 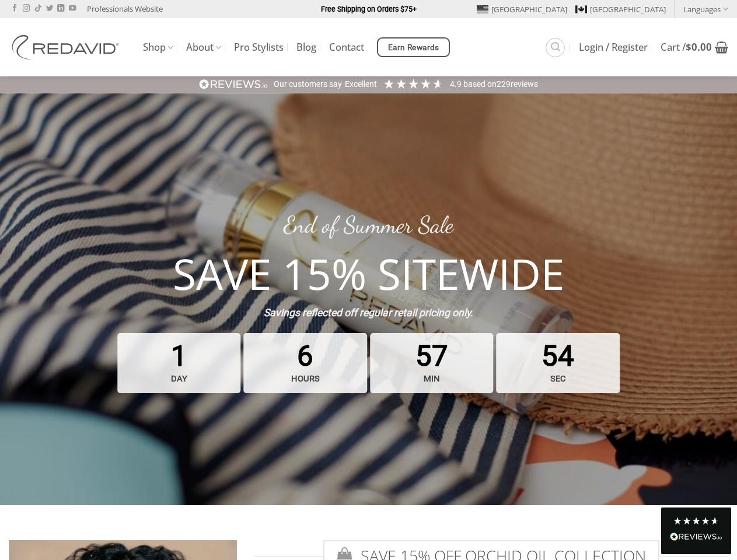 What do you see at coordinates (307, 47) in the screenshot?
I see `a: Blog` at bounding box center [307, 47].